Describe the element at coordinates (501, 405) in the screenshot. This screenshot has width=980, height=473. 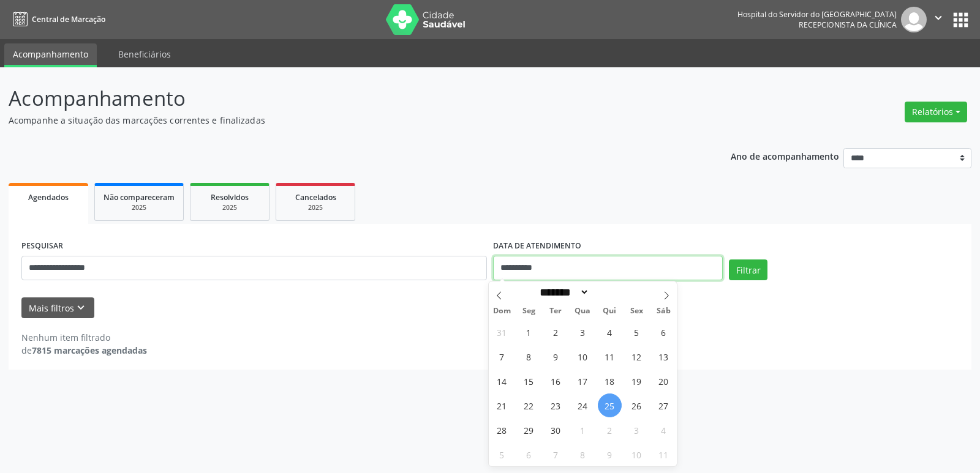
I see `span: Setembro 21, 2025` at that location.